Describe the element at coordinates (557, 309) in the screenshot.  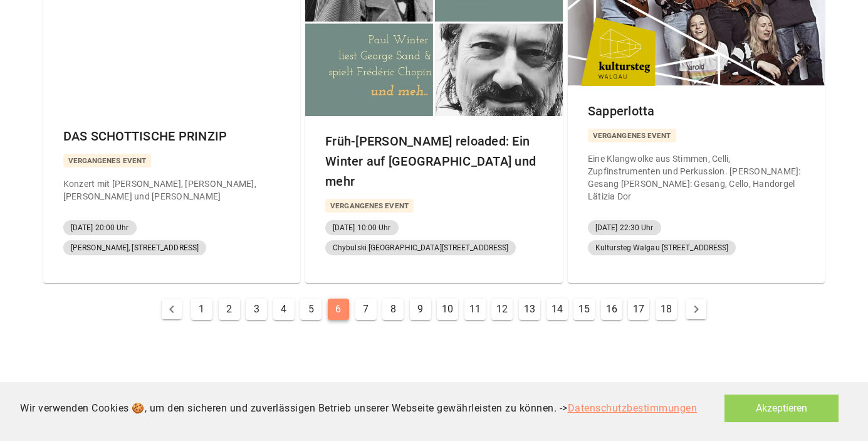
I see `button: Goto Page 14` at that location.